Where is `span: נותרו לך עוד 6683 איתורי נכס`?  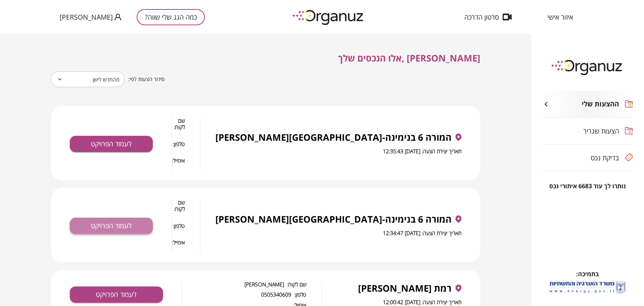
span: נותרו לך עוד 6683 איתורי נכס is located at coordinates (588, 186).